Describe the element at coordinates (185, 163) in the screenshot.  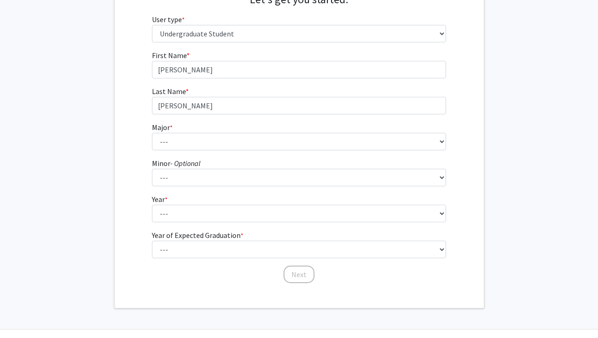
I see `i: - Optional` at that location.